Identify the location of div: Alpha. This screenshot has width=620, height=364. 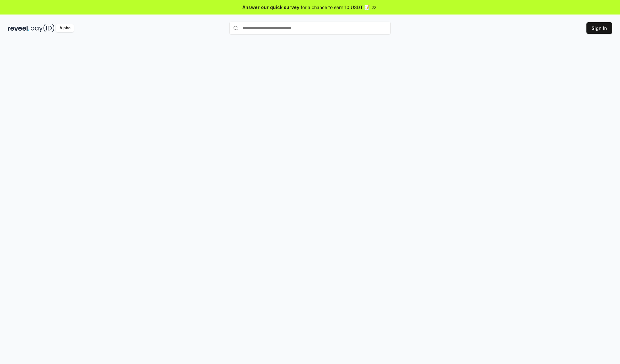
(65, 28).